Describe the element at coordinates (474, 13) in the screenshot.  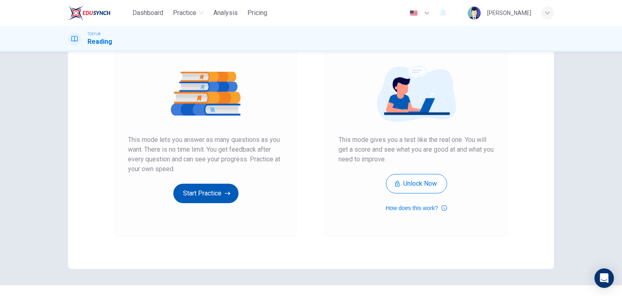
I see `img: Profile picture` at that location.